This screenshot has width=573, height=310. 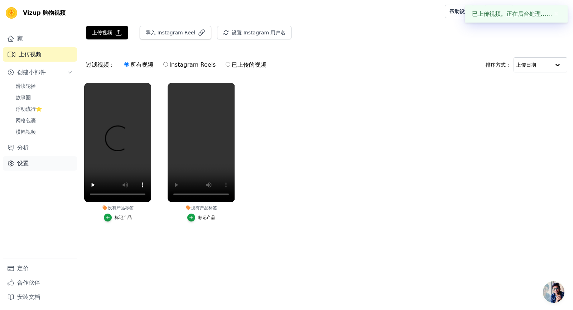 What do you see at coordinates (40, 72) in the screenshot?
I see `button: 创建小部件` at bounding box center [40, 72].